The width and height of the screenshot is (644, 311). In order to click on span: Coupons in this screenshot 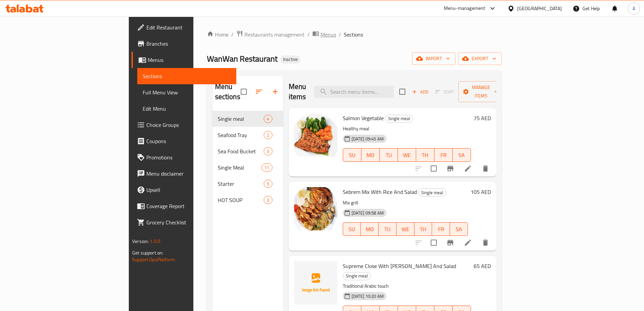, I will do `click(189, 141)`.